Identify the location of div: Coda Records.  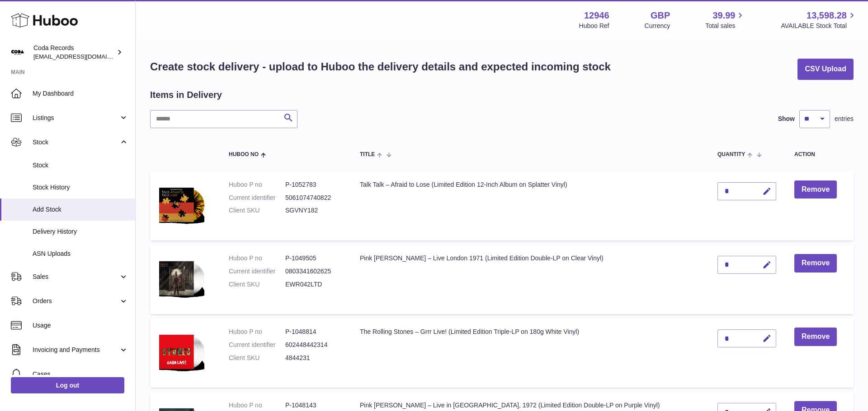
(74, 53).